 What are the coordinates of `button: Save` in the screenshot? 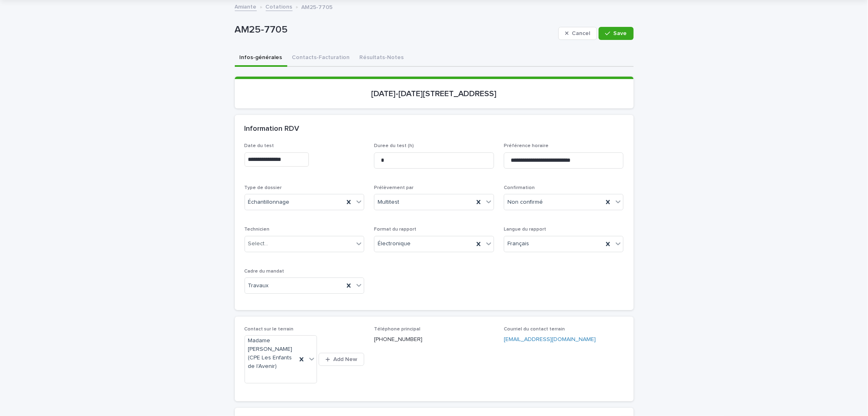 It's located at (615, 33).